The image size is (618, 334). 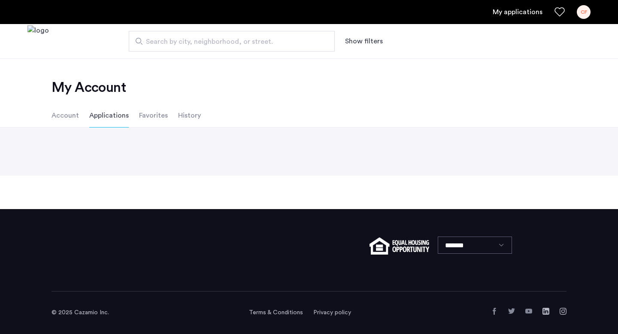 What do you see at coordinates (65, 116) in the screenshot?
I see `li: Account` at bounding box center [65, 116].